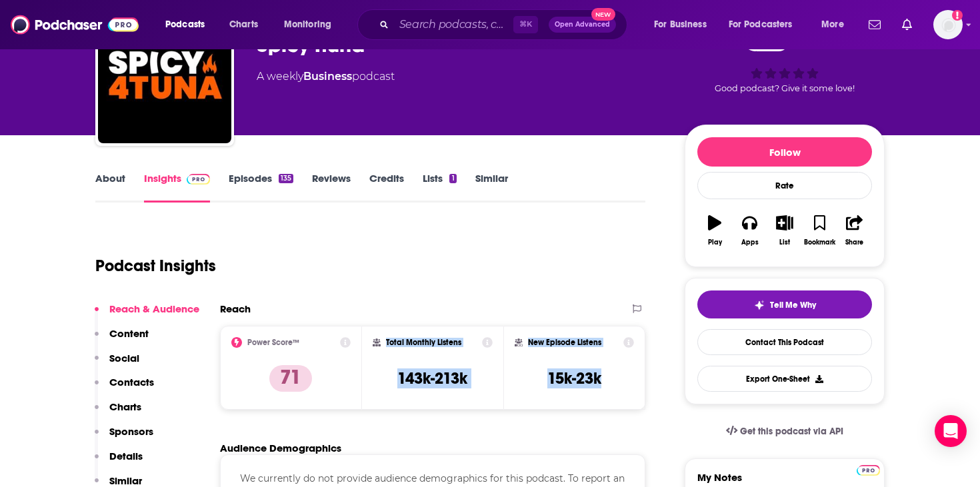 The width and height of the screenshot is (980, 487). I want to click on h3: 143k-213k, so click(432, 378).